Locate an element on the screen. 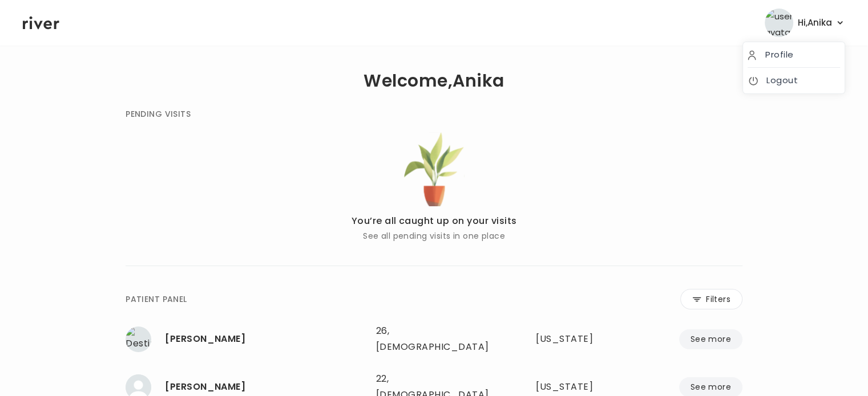  p: You’re all caught up on your visits is located at coordinates (434, 221).